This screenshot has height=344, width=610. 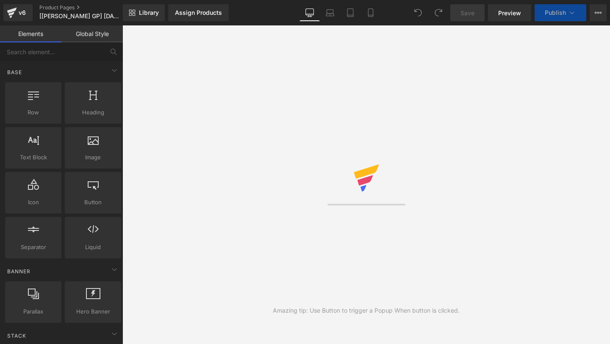 I want to click on button: More, so click(x=598, y=13).